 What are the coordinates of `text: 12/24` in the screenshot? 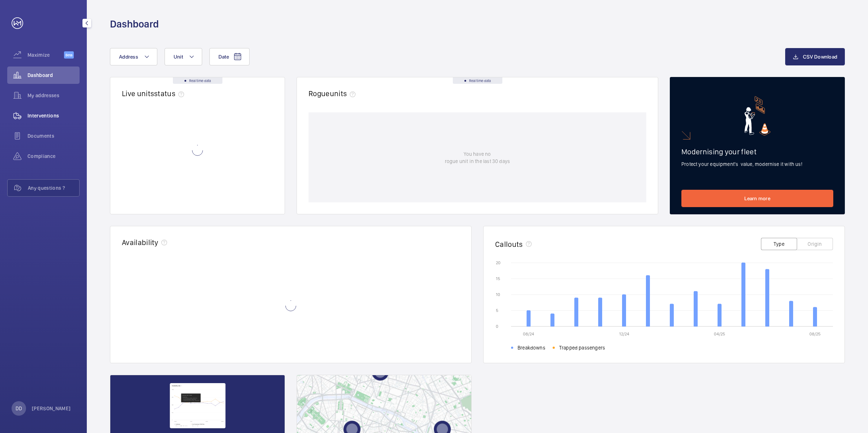 It's located at (624, 334).